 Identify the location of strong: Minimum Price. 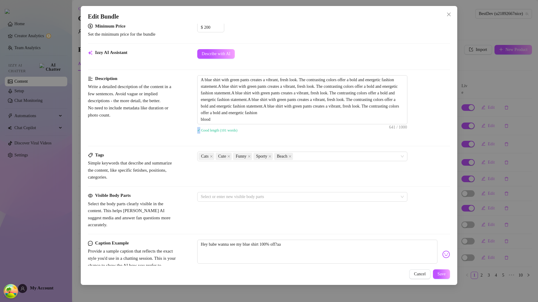
(110, 26).